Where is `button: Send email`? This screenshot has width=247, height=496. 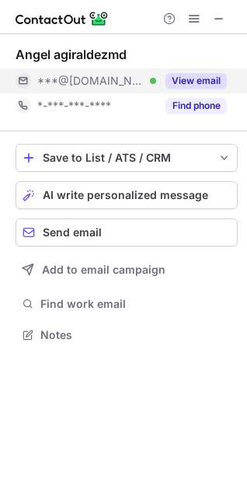
button: Send email is located at coordinates (127, 232).